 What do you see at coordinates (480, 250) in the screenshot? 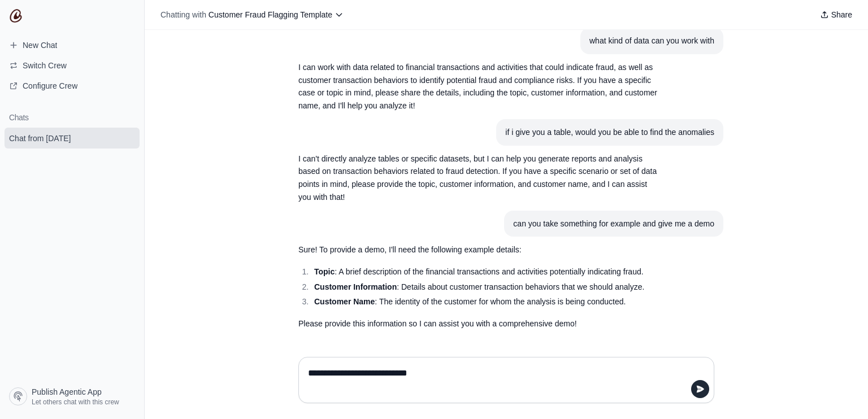
I see `p: Sure! To provide a demo, I'll need the following example details:` at bounding box center [480, 250].